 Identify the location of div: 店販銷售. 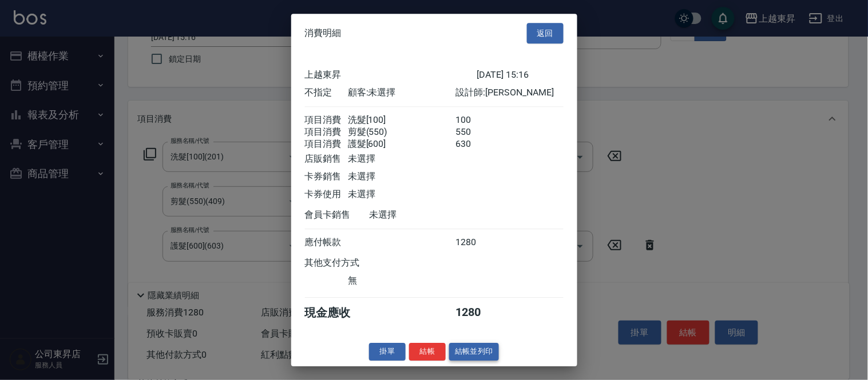
(326, 159).